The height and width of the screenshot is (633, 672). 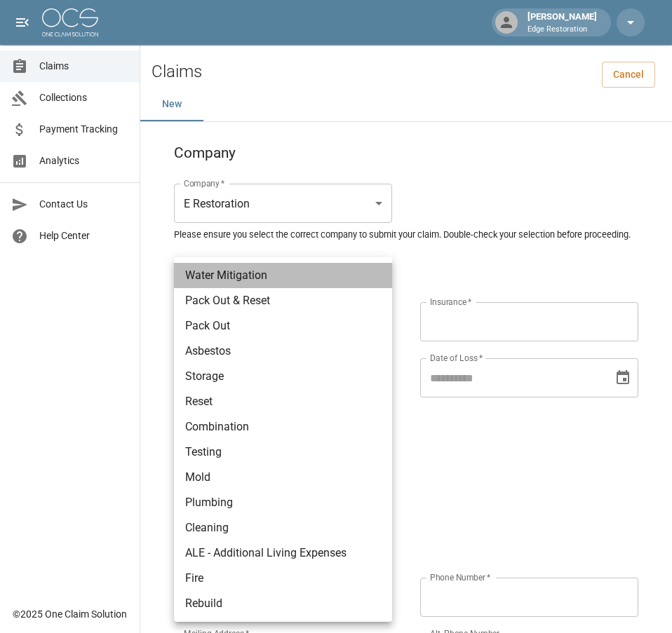 What do you see at coordinates (283, 578) in the screenshot?
I see `li: Fire` at bounding box center [283, 578].